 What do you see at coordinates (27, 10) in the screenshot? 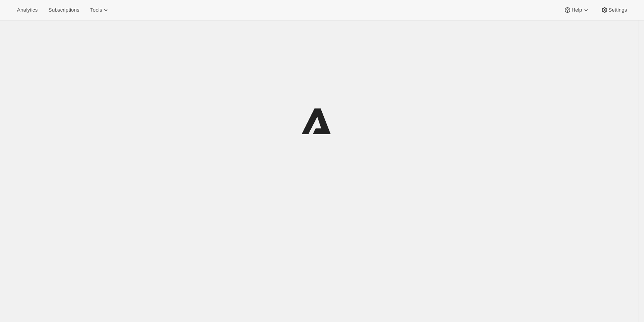
I see `button: Analytics` at bounding box center [27, 10].